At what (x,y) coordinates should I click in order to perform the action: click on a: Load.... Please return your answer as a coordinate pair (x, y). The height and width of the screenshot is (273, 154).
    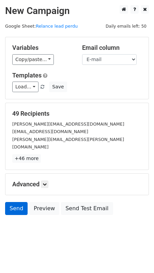
    Looking at the image, I should click on (25, 87).